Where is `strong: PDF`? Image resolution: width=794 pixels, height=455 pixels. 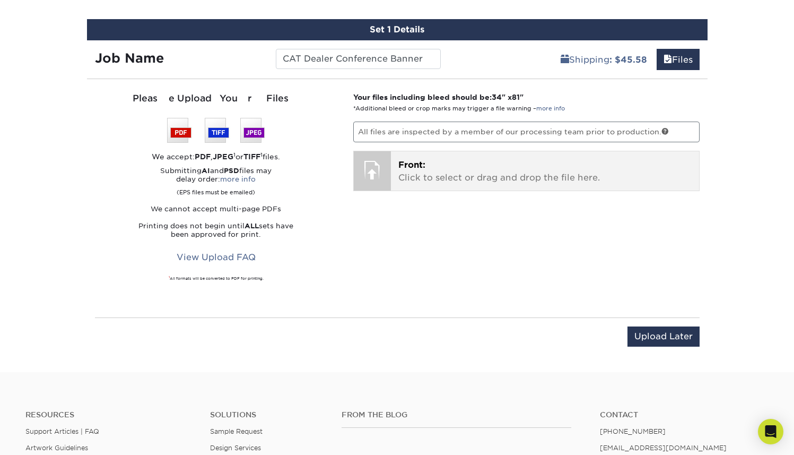
strong: PDF is located at coordinates (203, 157).